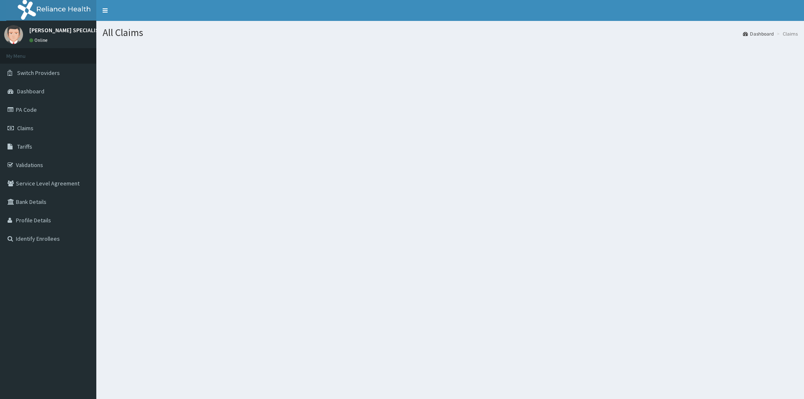 This screenshot has height=399, width=804. What do you see at coordinates (759, 34) in the screenshot?
I see `a: Dashboard` at bounding box center [759, 34].